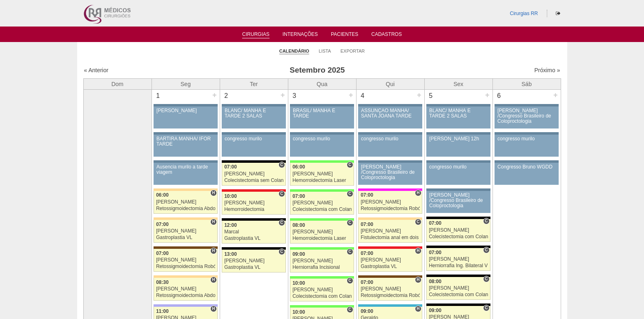 This screenshot has width=644, height=319. I want to click on h3: Setembro 2025, so click(317, 70).